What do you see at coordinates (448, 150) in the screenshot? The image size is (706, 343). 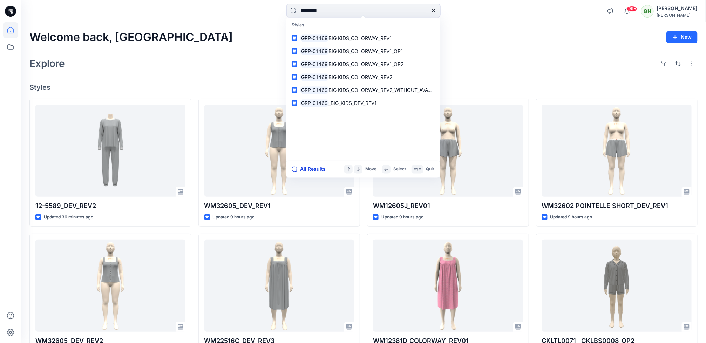 I see `a: WM12605J_REV01` at bounding box center [448, 150].